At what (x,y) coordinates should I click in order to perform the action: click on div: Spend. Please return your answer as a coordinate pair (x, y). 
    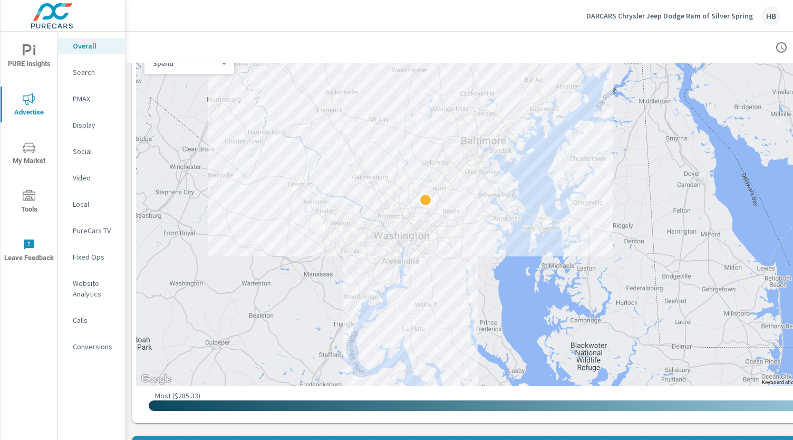
    Looking at the image, I should click on (185, 63).